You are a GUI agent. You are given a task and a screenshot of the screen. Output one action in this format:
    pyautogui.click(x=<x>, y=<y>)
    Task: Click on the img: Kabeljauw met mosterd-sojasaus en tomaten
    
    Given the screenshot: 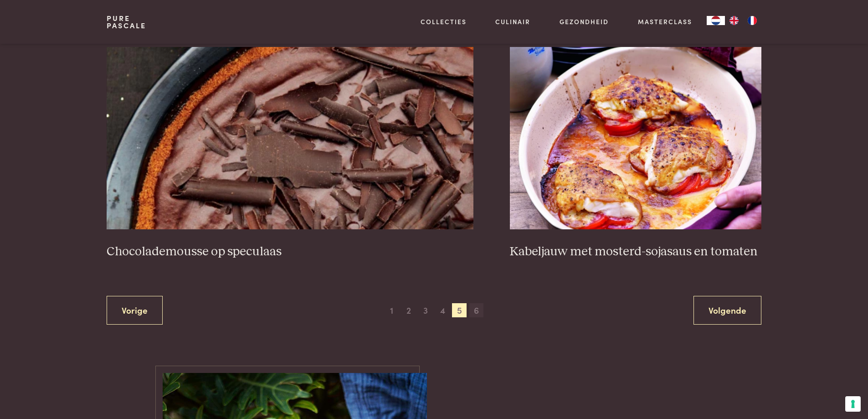 What is the action you would take?
    pyautogui.click(x=635, y=138)
    